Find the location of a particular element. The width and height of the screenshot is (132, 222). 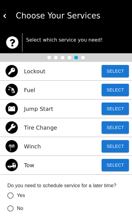

p: Fuel is located at coordinates (30, 90).